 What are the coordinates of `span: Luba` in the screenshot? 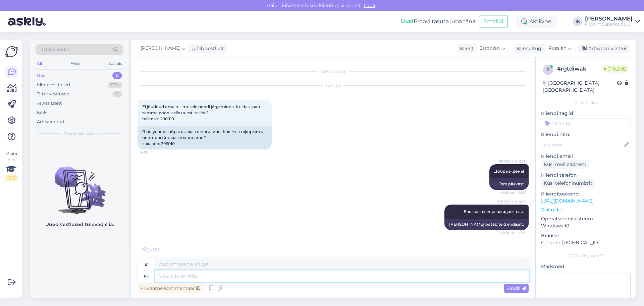 It's located at (369, 6).